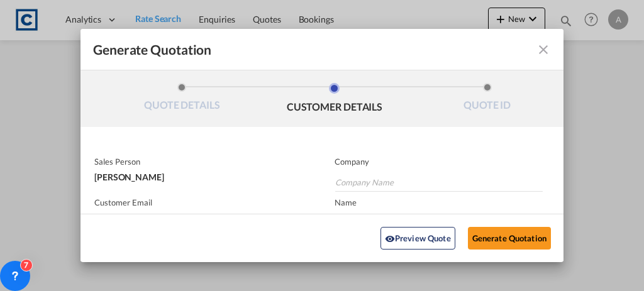  Describe the element at coordinates (198, 162) in the screenshot. I see `p: Sales Person` at that location.